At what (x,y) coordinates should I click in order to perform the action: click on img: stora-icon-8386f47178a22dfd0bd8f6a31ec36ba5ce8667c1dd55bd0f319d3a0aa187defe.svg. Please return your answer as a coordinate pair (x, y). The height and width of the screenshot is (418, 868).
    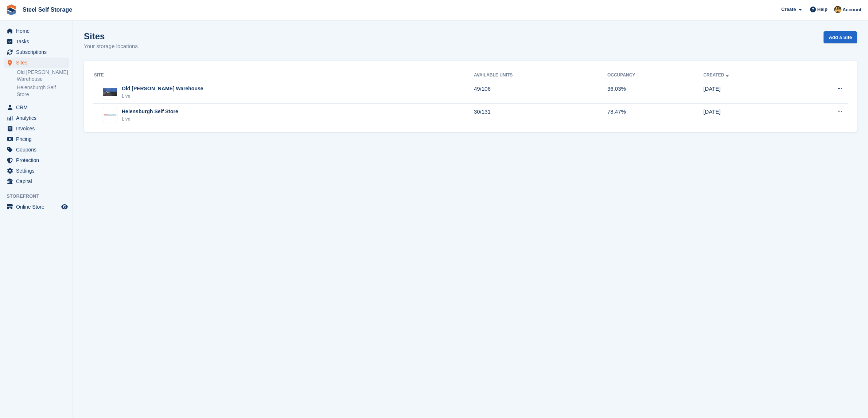
    Looking at the image, I should click on (11, 10).